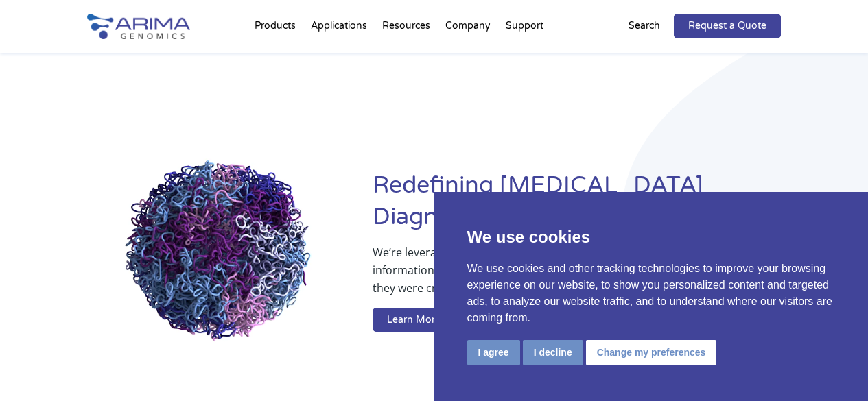 Image resolution: width=868 pixels, height=401 pixels. Describe the element at coordinates (553, 353) in the screenshot. I see `button: I decline` at that location.